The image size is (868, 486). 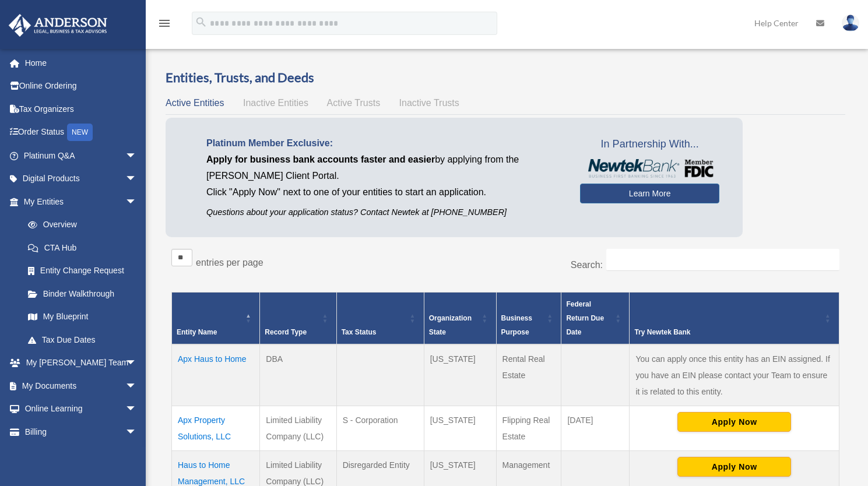 I want to click on span: Record Type, so click(x=285, y=333).